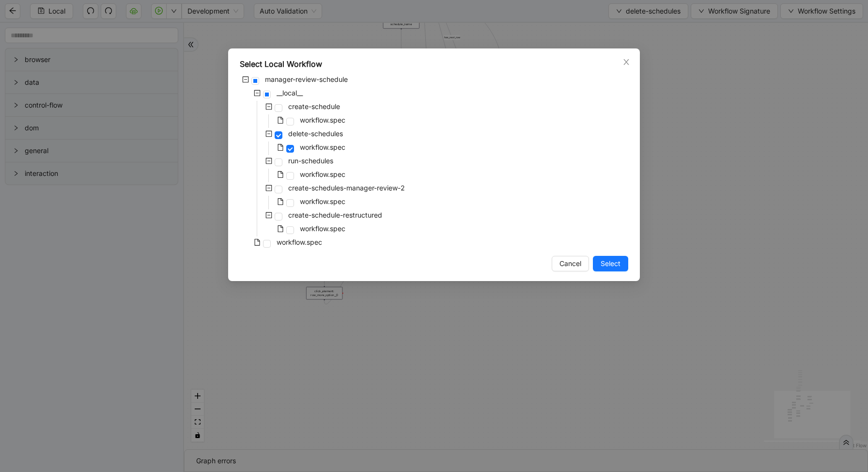 The image size is (868, 472). What do you see at coordinates (610, 264) in the screenshot?
I see `button: Select` at bounding box center [610, 264].